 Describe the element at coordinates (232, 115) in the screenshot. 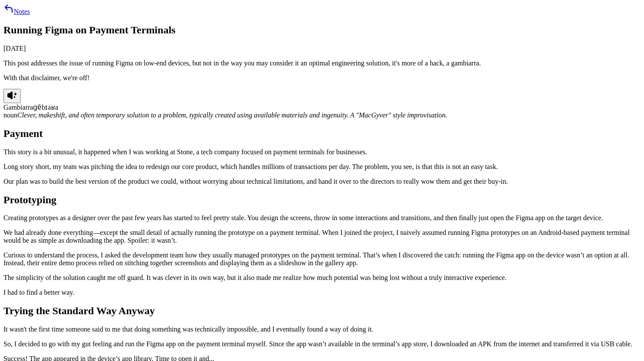

I see `em: Clever, makeshift, and often temporary solution to a problem, typically created using available m...` at that location.